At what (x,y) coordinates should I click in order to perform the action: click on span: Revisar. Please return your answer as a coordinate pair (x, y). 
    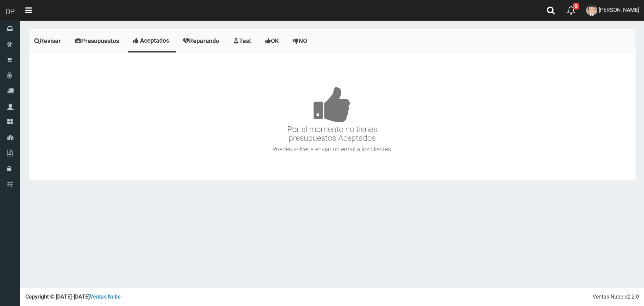
    Looking at the image, I should click on (50, 41).